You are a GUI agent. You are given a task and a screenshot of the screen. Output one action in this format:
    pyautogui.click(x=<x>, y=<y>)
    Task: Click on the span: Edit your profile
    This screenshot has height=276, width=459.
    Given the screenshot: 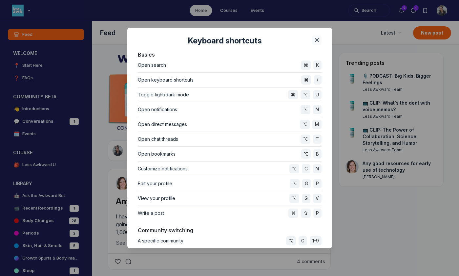 What is the action you would take?
    pyautogui.click(x=155, y=183)
    